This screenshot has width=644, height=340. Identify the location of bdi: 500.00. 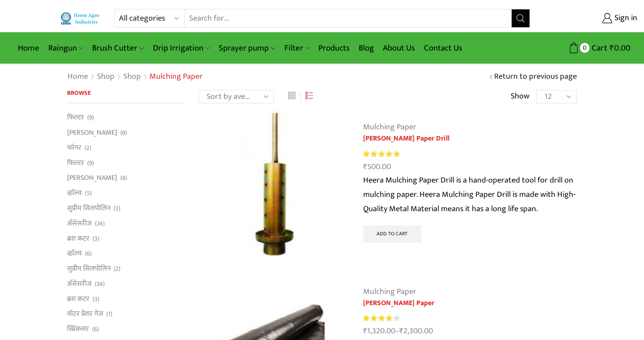
(377, 167).